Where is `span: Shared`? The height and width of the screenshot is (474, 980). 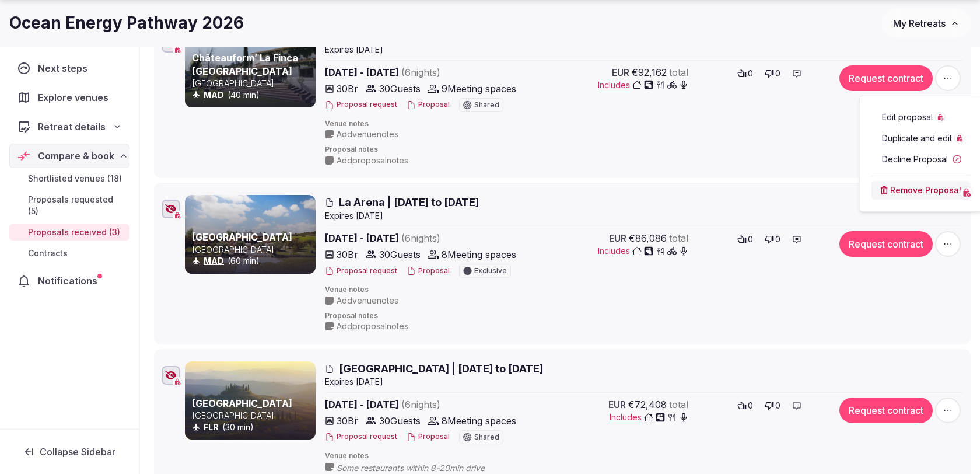
span: Shared is located at coordinates (486, 105).